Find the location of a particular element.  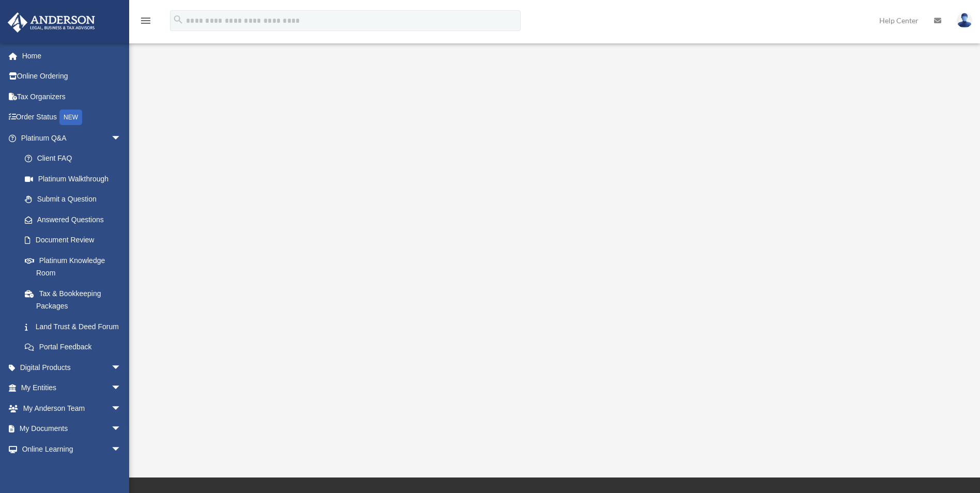

a: Home is located at coordinates (72, 56).